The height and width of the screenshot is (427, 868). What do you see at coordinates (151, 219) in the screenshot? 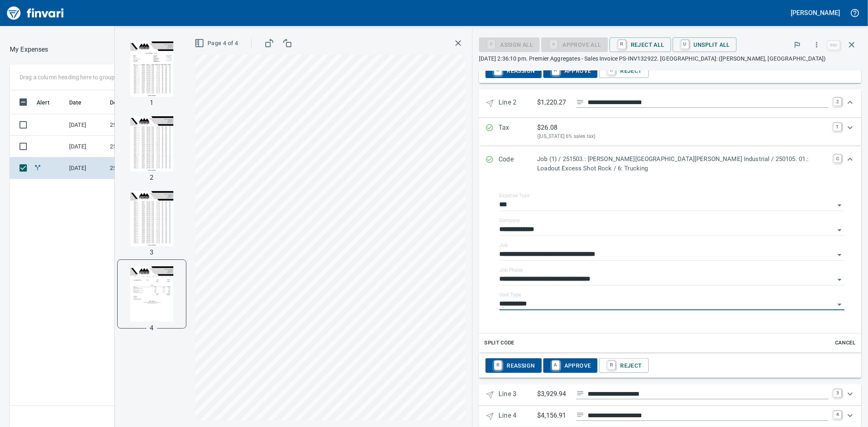
I see `img: Page 3` at bounding box center [151, 219].